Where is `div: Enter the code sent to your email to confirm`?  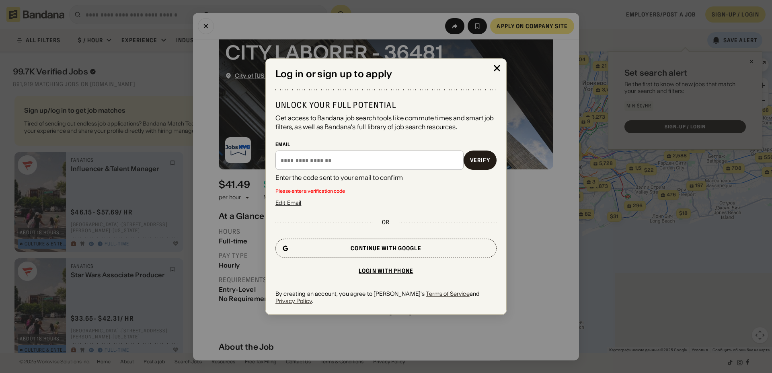 div: Enter the code sent to your email to confirm is located at coordinates (386, 177).